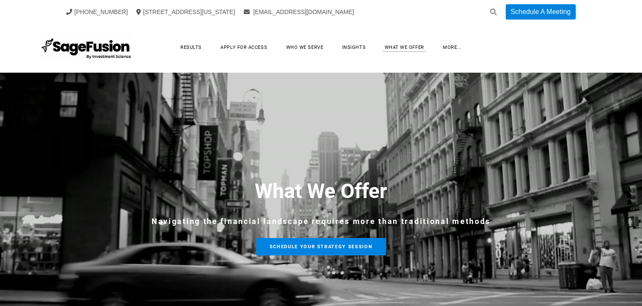  Describe the element at coordinates (244, 47) in the screenshot. I see `a: Apply for Access` at that location.